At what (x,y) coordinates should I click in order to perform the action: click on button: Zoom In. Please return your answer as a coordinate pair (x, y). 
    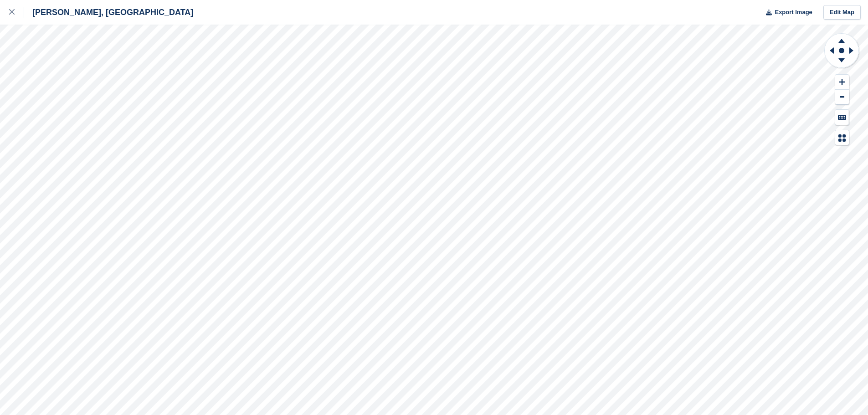
    Looking at the image, I should click on (842, 82).